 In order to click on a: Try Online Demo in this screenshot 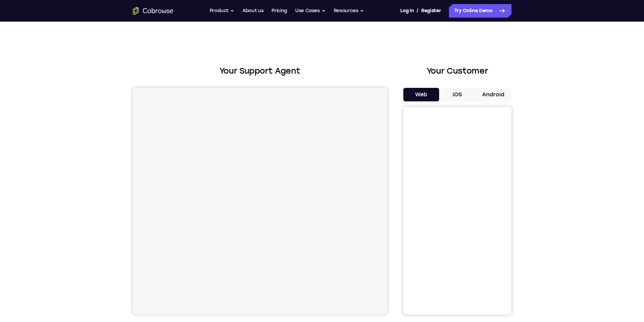, I will do `click(480, 11)`.